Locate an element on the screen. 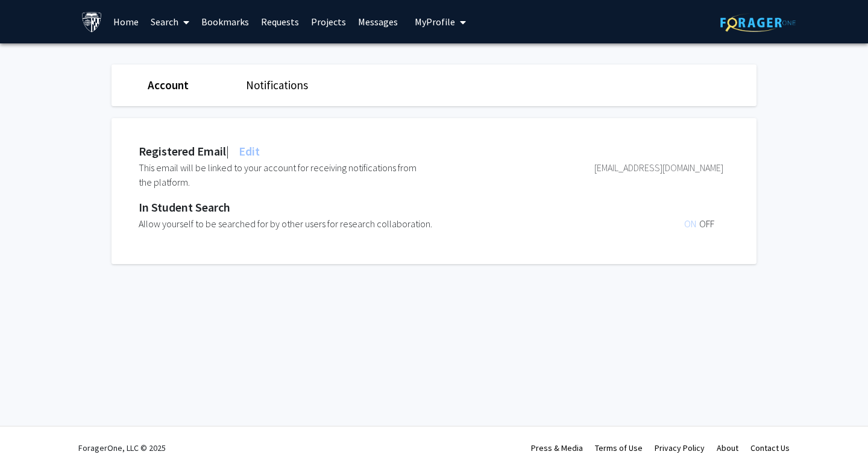 The image size is (868, 469). a: About is located at coordinates (727, 448).